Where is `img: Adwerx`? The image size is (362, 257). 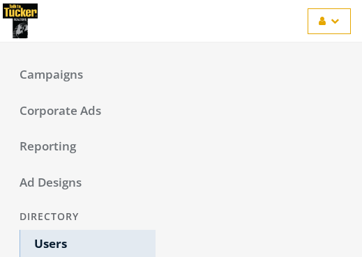
img: Adwerx is located at coordinates (20, 21).